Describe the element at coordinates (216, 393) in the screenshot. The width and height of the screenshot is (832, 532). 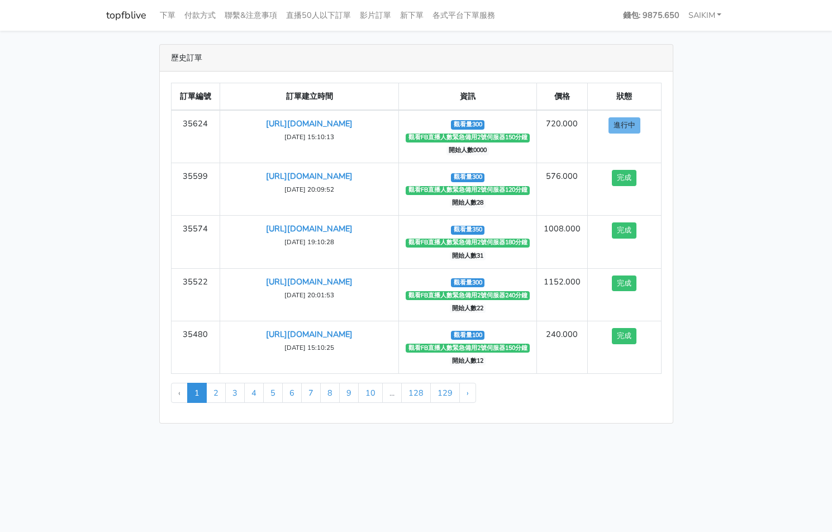
I see `a: 2` at that location.